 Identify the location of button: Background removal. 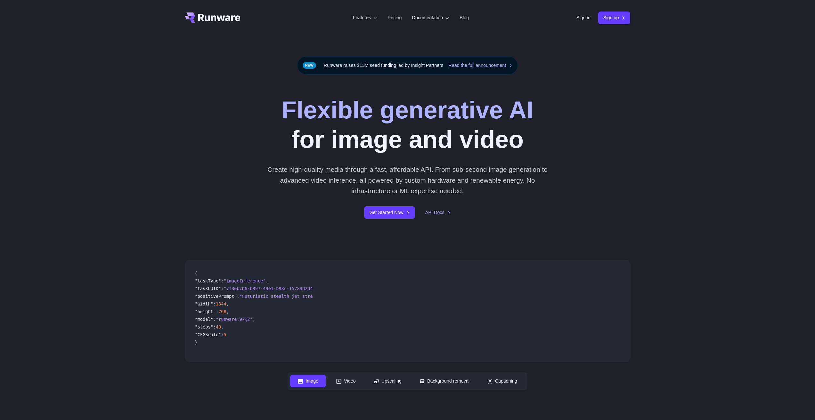
(444, 381).